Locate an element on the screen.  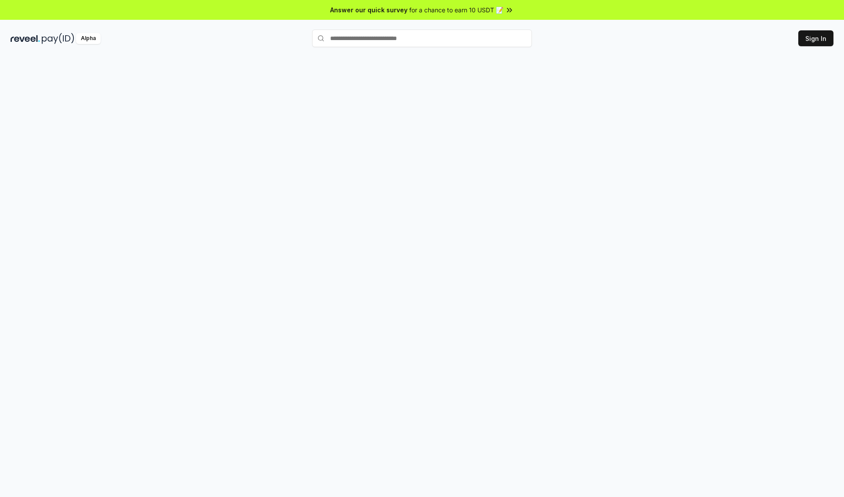
span: for a chance to earn 10 USDT 📝 is located at coordinates (457, 10).